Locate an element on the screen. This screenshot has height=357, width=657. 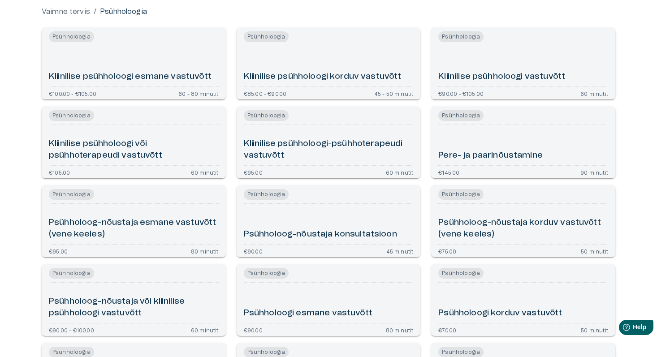
p: €100.00 - €105.00 is located at coordinates (73, 93).